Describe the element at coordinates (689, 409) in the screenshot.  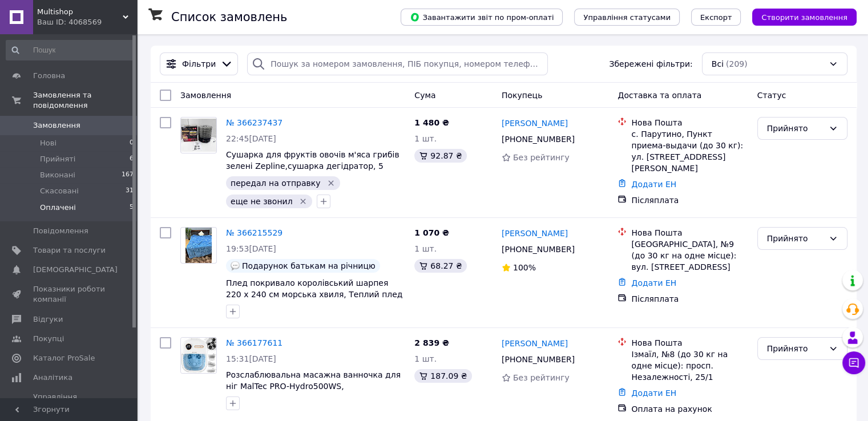
I see `div: Оплата на рахунок` at that location.